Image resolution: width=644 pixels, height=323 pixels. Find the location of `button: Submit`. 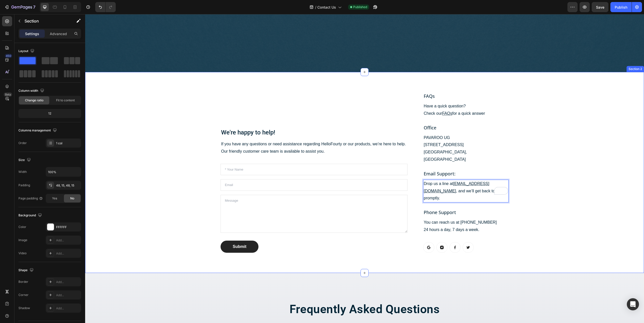

button: Submit is located at coordinates (154, 232).